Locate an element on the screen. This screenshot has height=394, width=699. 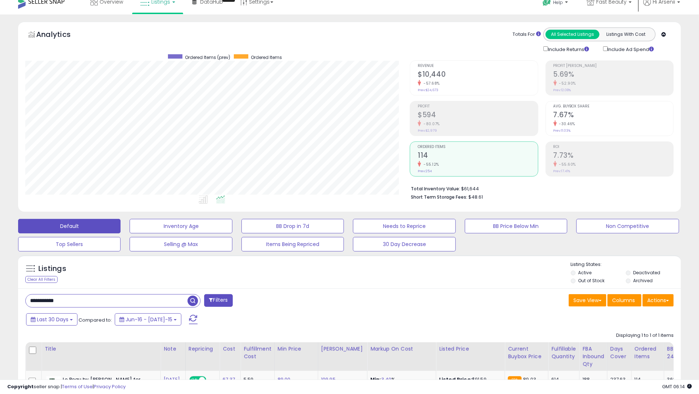
strong: Copyright is located at coordinates (20, 386).